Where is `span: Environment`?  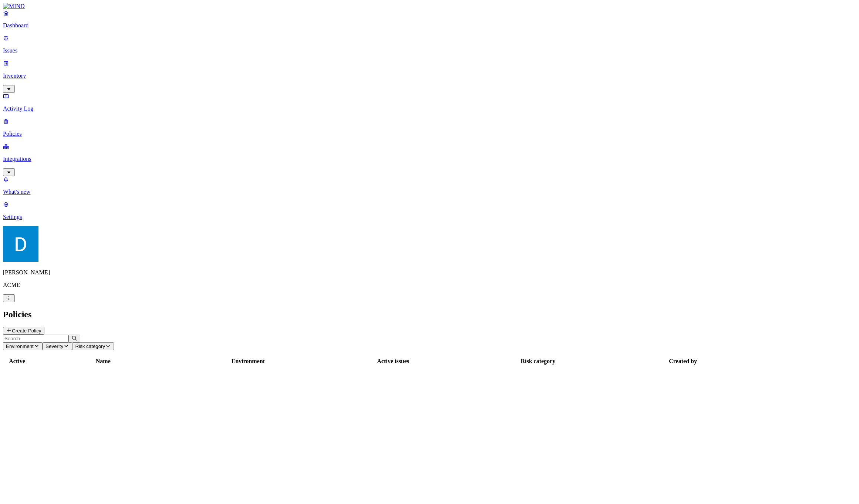 span: Environment is located at coordinates (19, 346).